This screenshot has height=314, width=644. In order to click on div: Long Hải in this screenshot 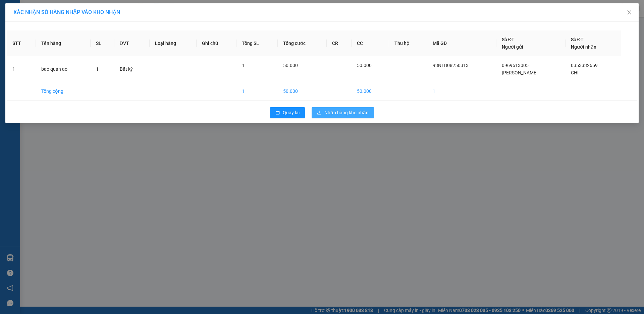, I will do `click(29, 10)`.